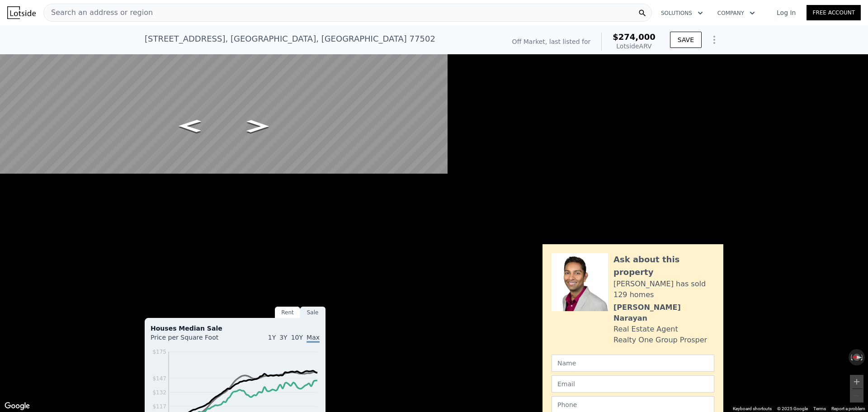 The width and height of the screenshot is (868, 412). I want to click on div: Rent, so click(287, 313).